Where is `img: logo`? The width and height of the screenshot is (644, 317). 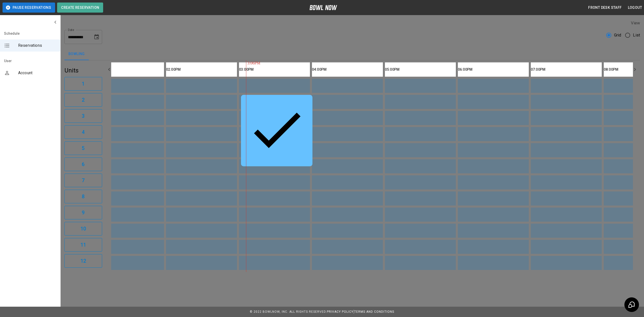
img: logo is located at coordinates (323, 8).